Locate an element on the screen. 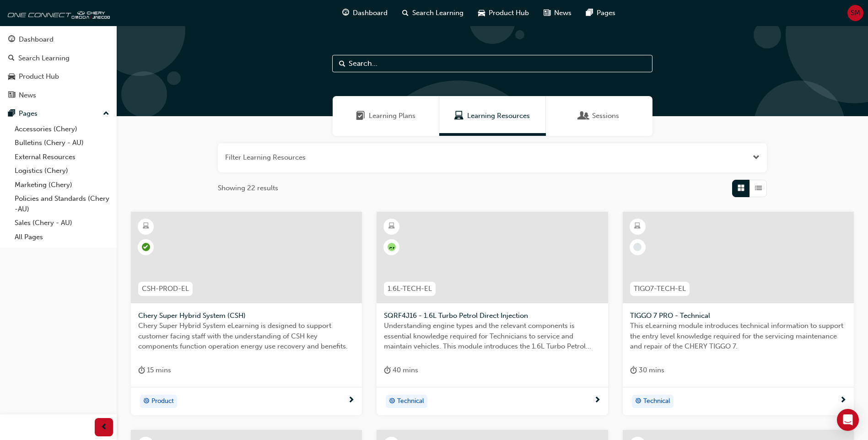  a: Sales (Chery - AU) is located at coordinates (62, 223).